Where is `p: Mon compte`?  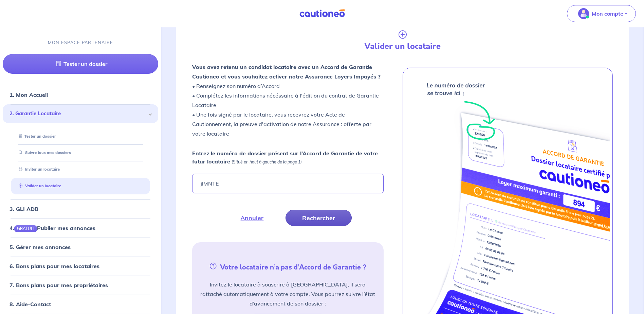
p: Mon compte is located at coordinates (607, 13).